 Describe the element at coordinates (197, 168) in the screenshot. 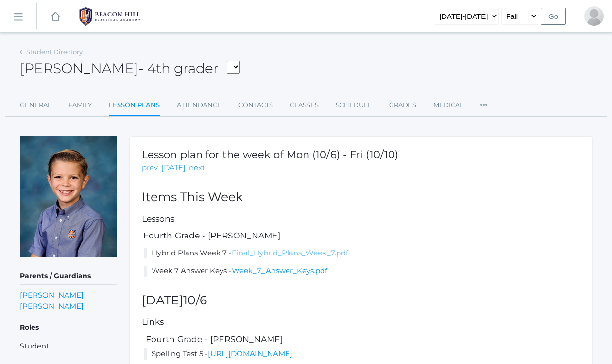

I see `a: next` at that location.